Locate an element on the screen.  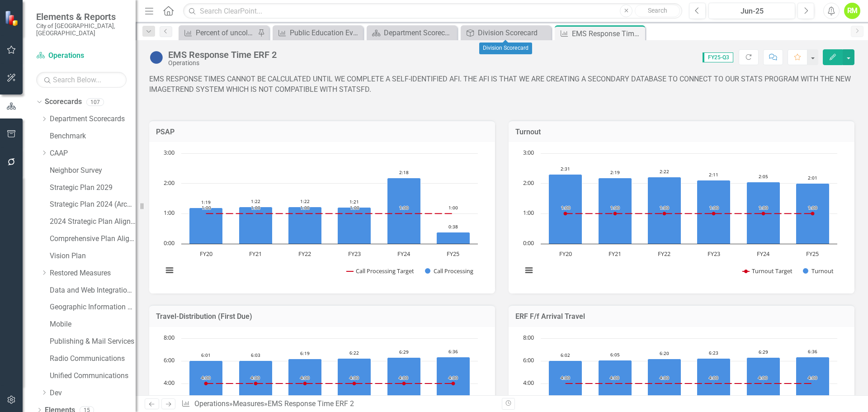
path: FY22, 1. Turnout Target. is located at coordinates (665, 213).